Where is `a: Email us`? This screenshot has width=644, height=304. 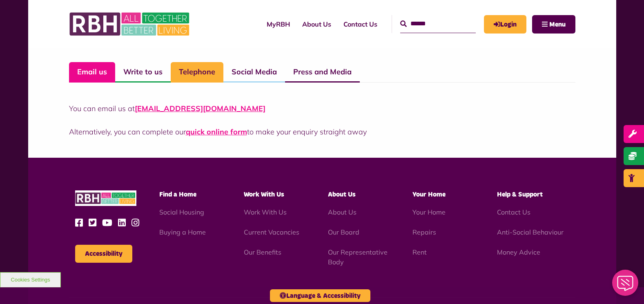 a: Email us is located at coordinates (92, 73).